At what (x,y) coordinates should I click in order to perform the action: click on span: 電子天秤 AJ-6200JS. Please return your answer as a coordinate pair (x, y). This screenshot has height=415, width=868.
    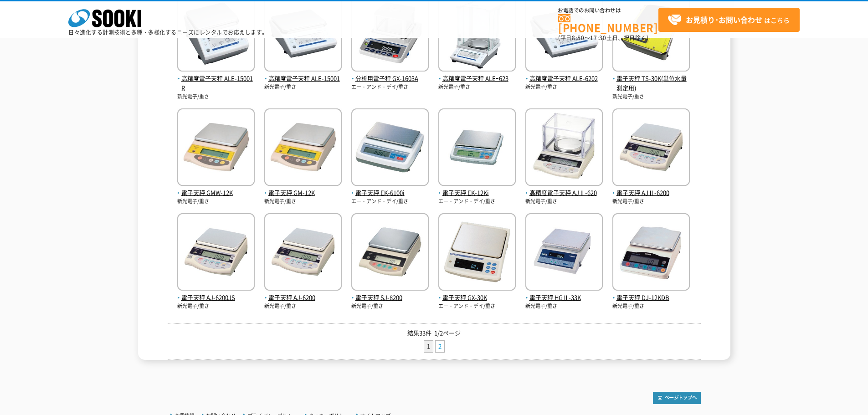
    Looking at the image, I should click on (216, 298).